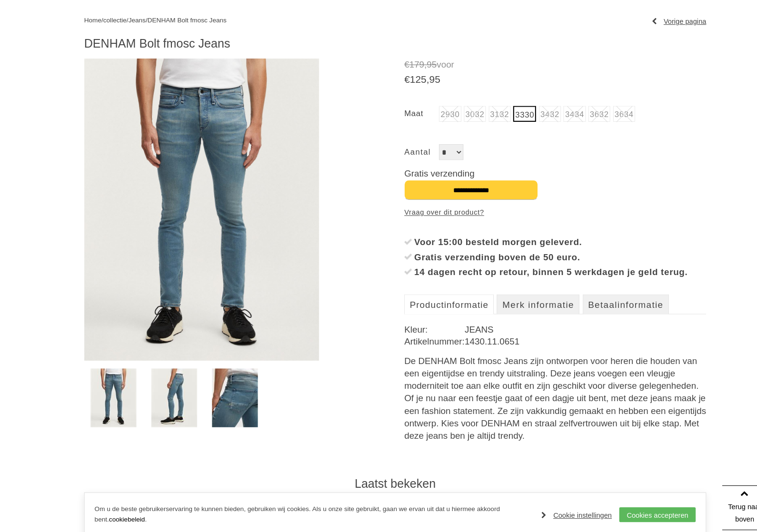 This screenshot has width=757, height=532. I want to click on span: collectie, so click(110, 28).